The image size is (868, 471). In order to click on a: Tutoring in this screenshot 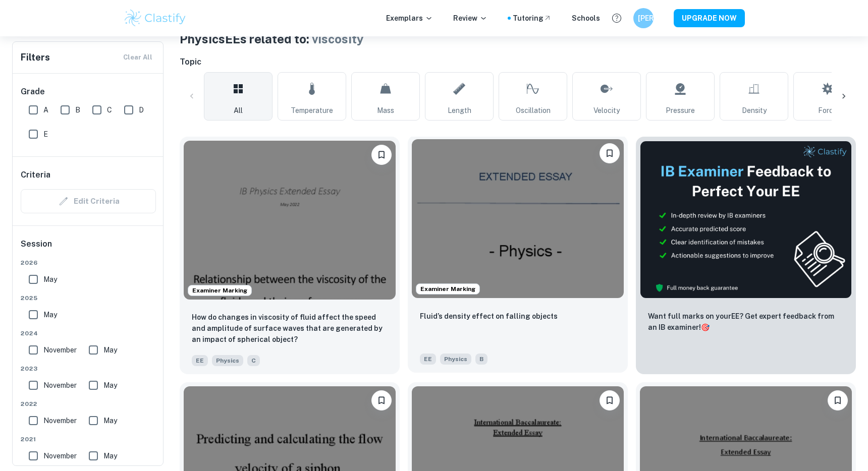, I will do `click(532, 19)`.